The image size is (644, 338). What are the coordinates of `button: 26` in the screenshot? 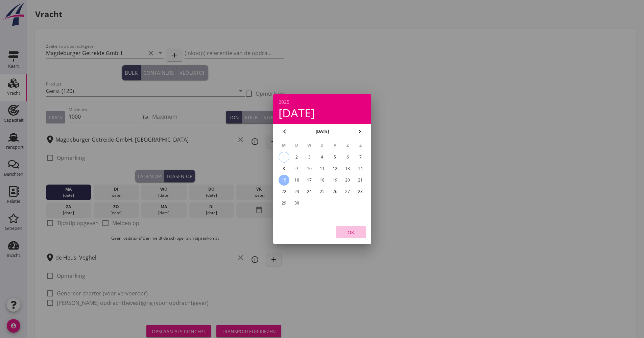 It's located at (334, 191).